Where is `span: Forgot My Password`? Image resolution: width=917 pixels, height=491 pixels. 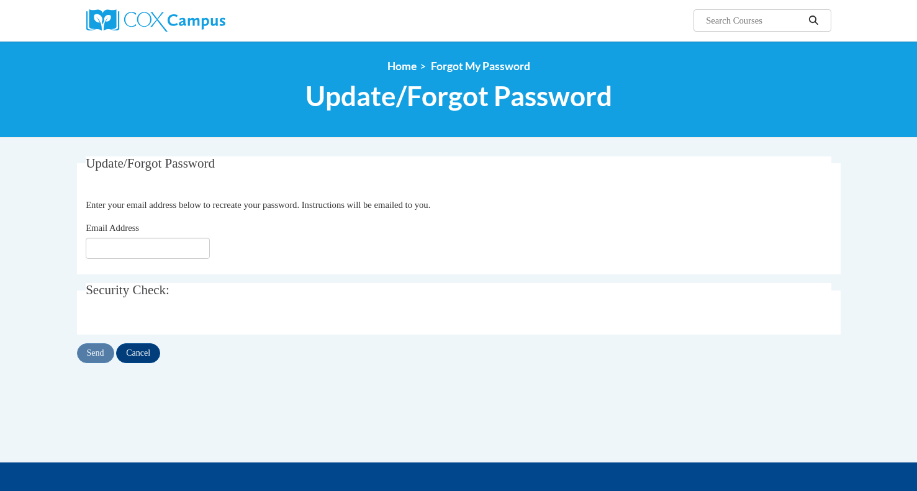
span: Forgot My Password is located at coordinates (481, 66).